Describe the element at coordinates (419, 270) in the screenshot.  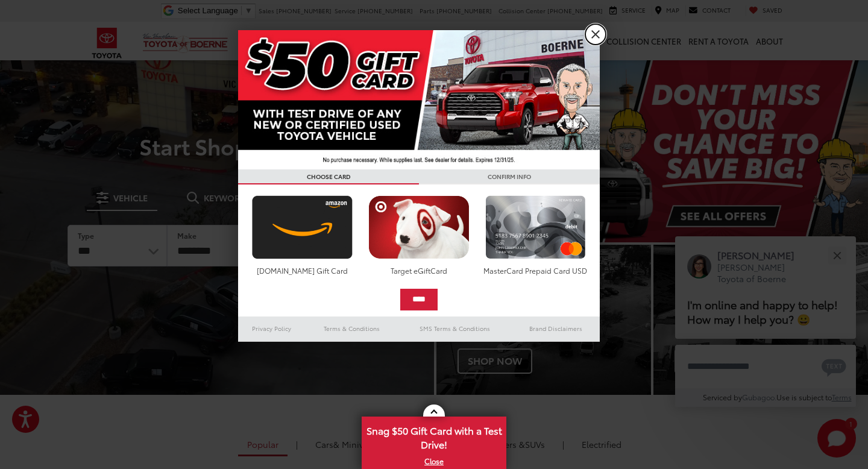
I see `div: Target eGiftCard` at that location.